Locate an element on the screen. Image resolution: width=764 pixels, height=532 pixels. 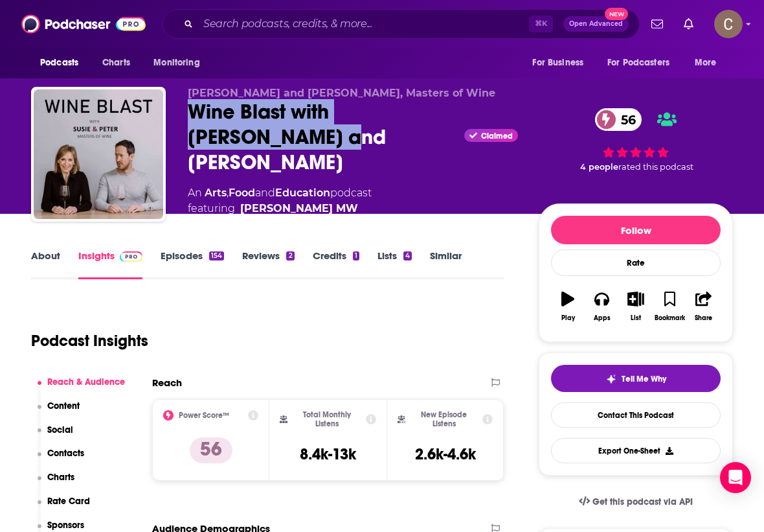
span: Podcasts is located at coordinates (59, 63).